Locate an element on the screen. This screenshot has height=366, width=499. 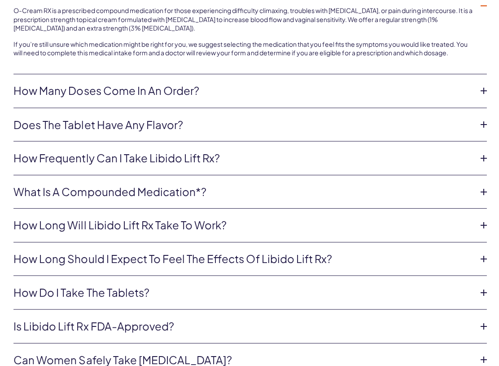
a: How do I take the tablets? is located at coordinates (243, 292).